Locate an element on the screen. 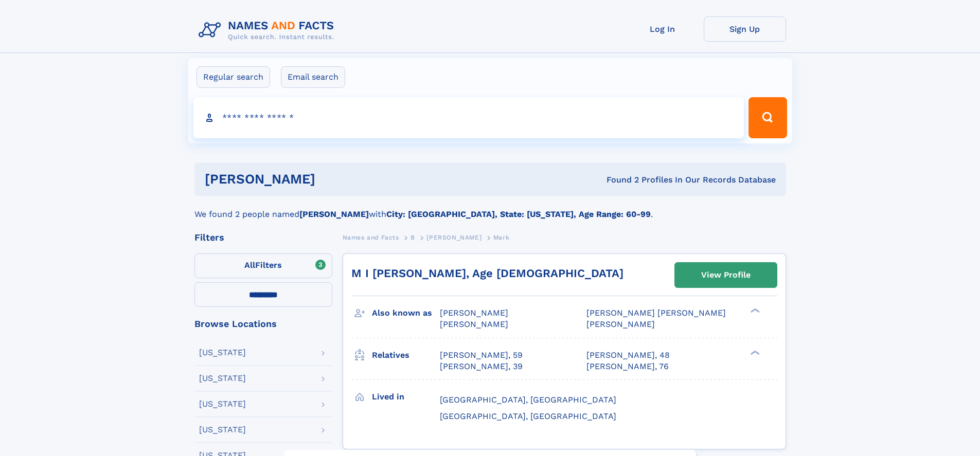 The height and width of the screenshot is (456, 980). div: Found 2 Profiles In Our Records Database is located at coordinates (619, 180).